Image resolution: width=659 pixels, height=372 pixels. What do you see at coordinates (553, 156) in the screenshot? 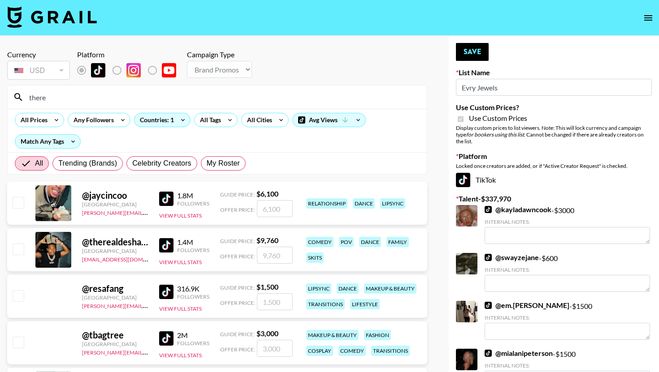
I see `label: Platform` at bounding box center [553, 156].